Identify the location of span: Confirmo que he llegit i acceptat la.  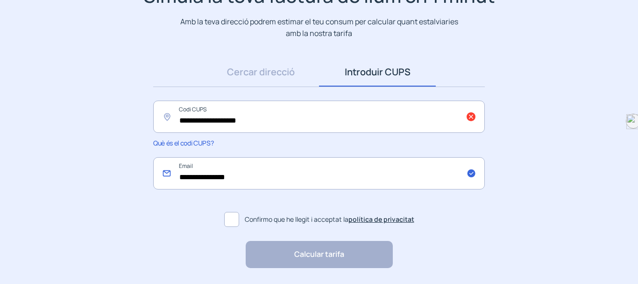
(329, 219).